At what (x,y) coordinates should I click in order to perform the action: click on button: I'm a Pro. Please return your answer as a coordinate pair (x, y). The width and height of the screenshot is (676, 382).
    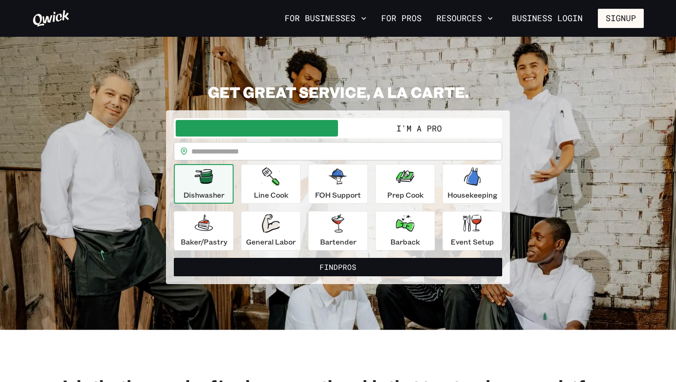
    Looking at the image, I should click on (419, 128).